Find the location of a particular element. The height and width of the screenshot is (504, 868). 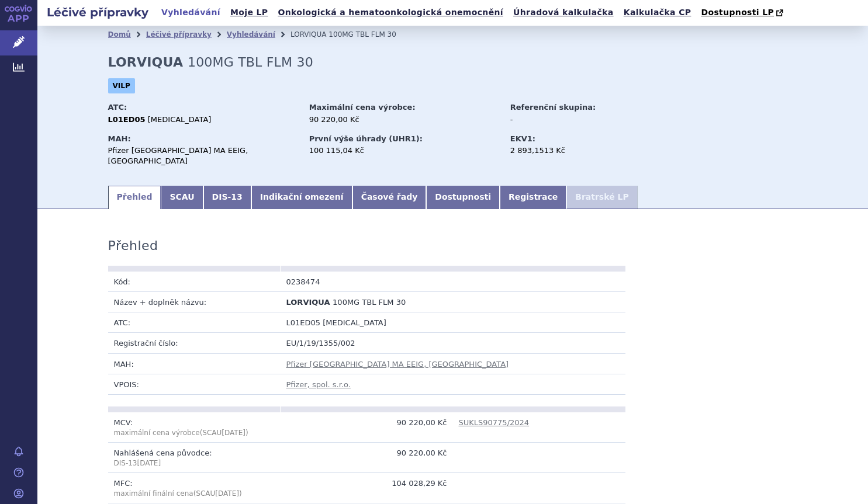

div: 2 893,1513 Kč is located at coordinates (575, 151).